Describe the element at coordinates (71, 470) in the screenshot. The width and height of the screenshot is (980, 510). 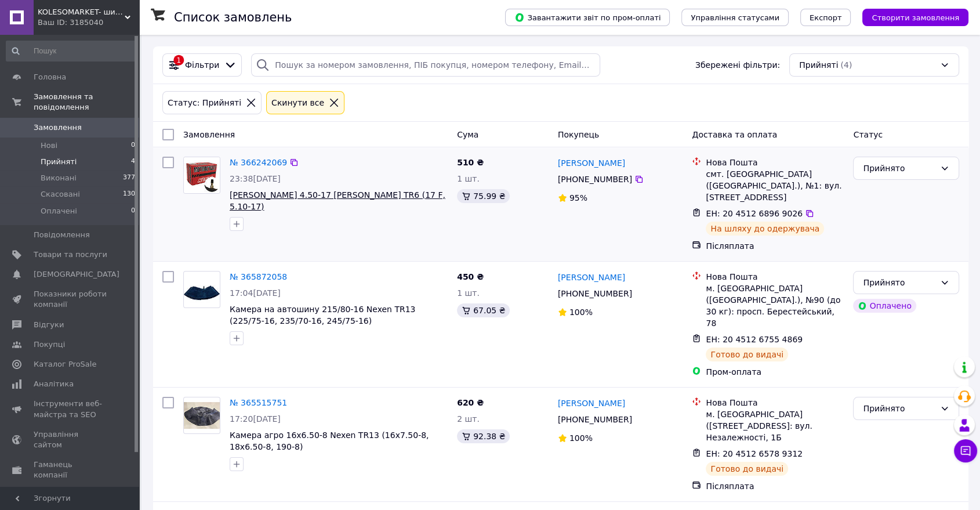
I see `span: Гаманець компанії` at that location.